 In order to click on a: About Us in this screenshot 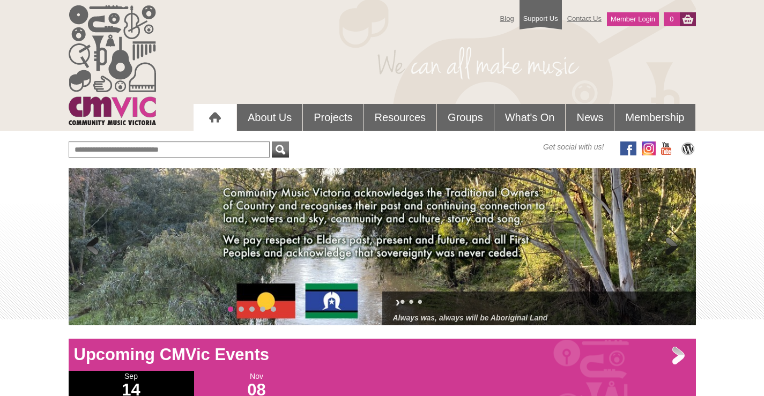, I will do `click(270, 117)`.